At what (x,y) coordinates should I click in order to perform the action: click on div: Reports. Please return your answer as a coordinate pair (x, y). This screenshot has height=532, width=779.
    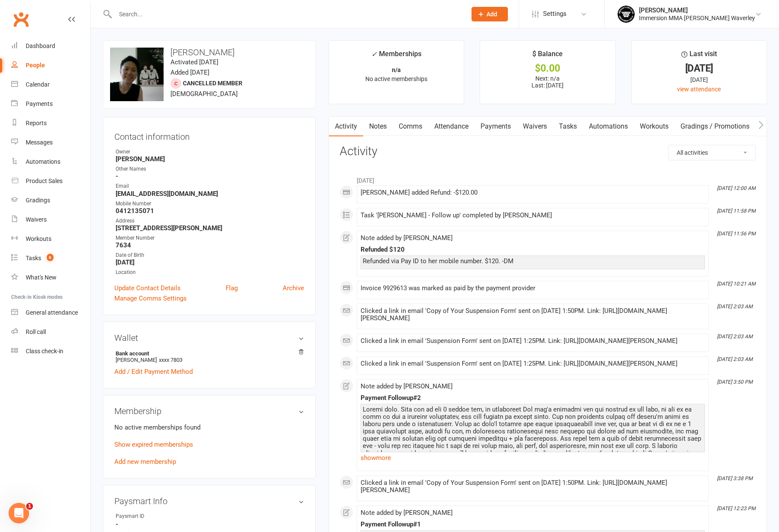
    Looking at the image, I should click on (36, 123).